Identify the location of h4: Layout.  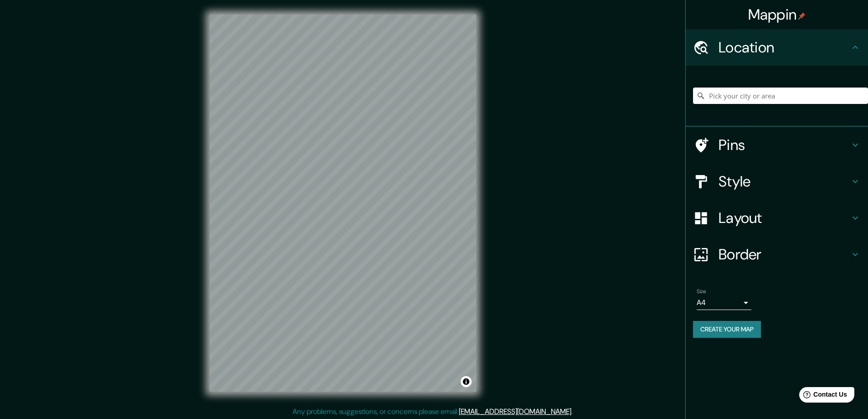
(784, 217).